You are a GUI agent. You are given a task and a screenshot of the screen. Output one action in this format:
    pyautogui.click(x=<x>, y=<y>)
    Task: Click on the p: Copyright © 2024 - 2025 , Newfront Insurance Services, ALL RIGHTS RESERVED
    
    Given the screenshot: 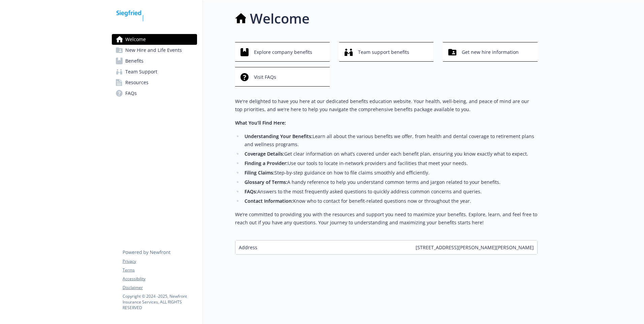 What is the action you would take?
    pyautogui.click(x=160, y=302)
    